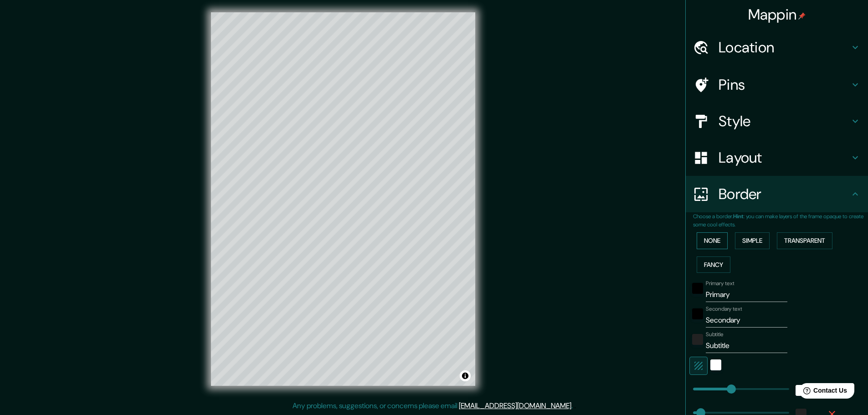  Describe the element at coordinates (713, 264) in the screenshot. I see `button: Fancy` at that location.